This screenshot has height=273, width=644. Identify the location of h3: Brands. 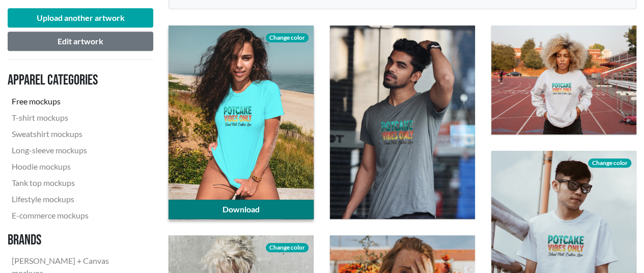
(76, 240).